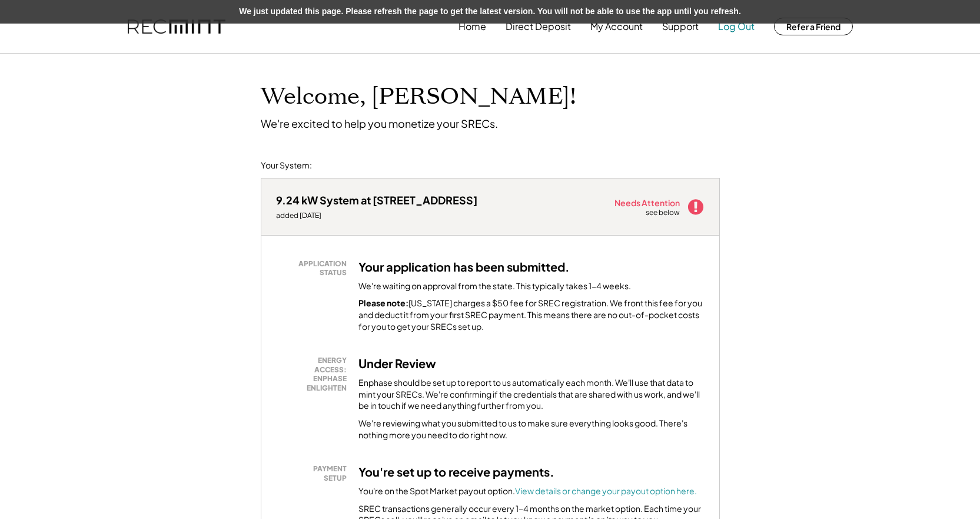 The image size is (980, 519). What do you see at coordinates (664, 212) in the screenshot?
I see `div: see below` at bounding box center [664, 212].